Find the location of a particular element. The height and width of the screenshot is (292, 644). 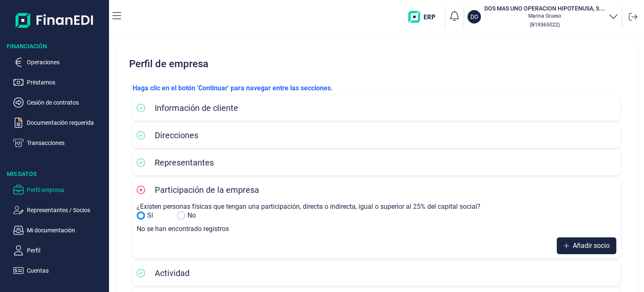

button: Préstamos is located at coordinates (59, 82).